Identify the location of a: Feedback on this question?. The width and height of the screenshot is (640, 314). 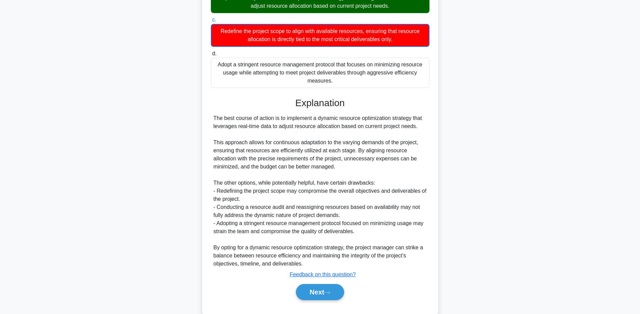
(323, 275).